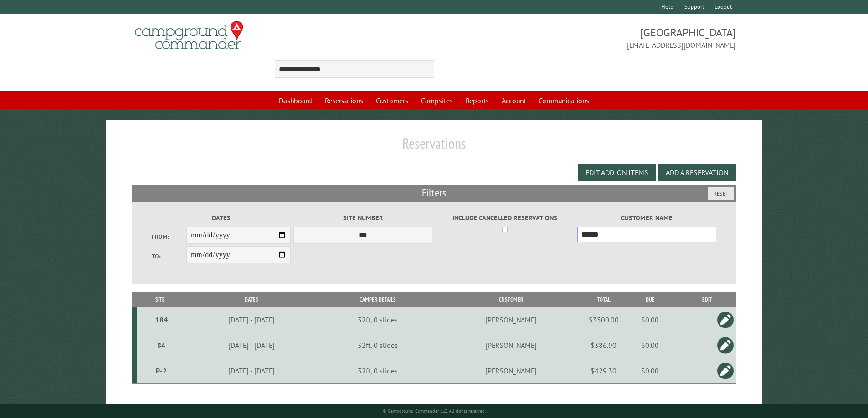  What do you see at coordinates (604, 346) in the screenshot?
I see `td: $386.90` at bounding box center [604, 346].